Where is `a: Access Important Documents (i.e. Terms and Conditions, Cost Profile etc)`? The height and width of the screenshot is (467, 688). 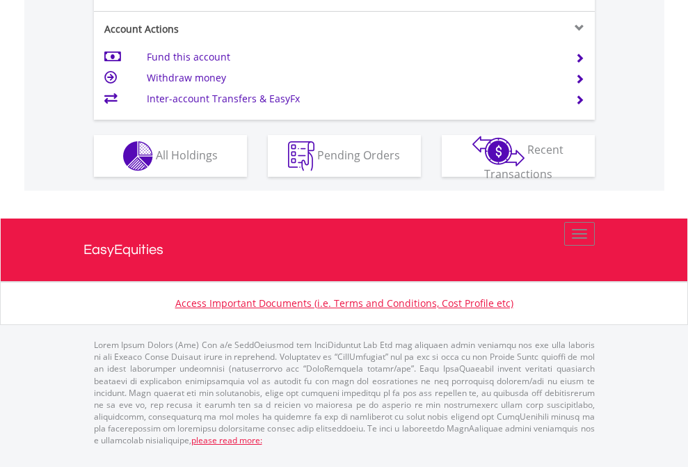 a: Access Important Documents (i.e. Terms and Conditions, Cost Profile etc) is located at coordinates (344, 303).